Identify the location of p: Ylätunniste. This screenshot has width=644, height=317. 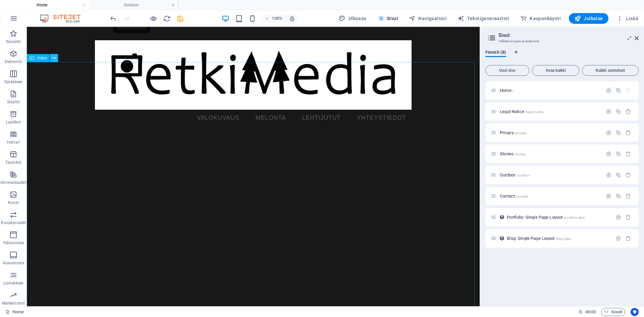
(14, 243).